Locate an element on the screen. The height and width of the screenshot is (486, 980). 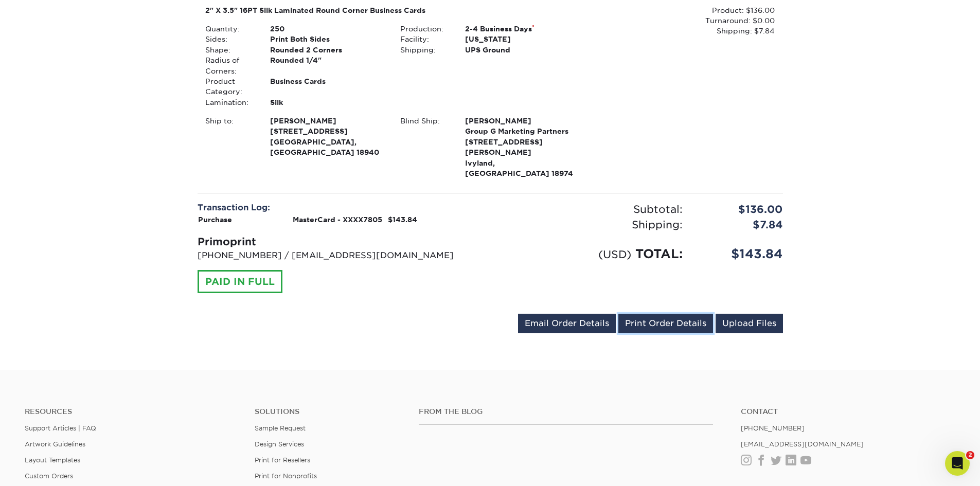
div: Production: is located at coordinates (425, 29).